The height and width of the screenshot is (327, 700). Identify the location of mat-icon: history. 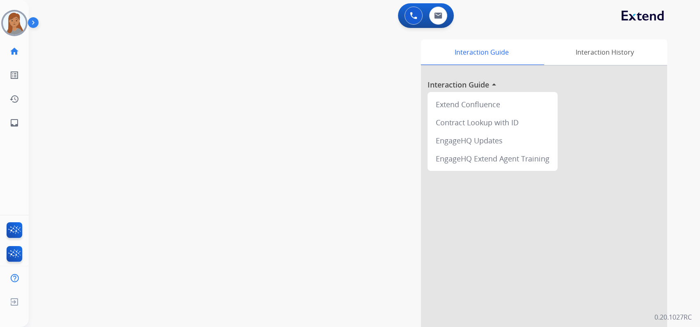
(14, 99).